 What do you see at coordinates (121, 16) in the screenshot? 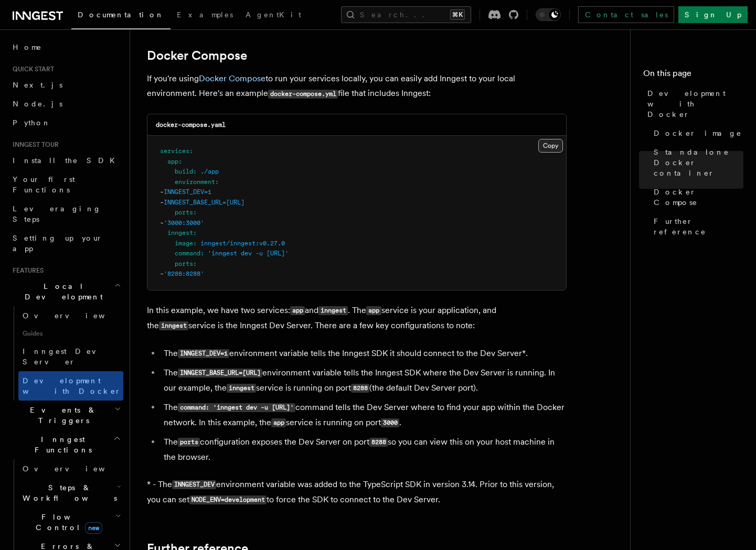
I see `a: Documentation` at bounding box center [121, 16].